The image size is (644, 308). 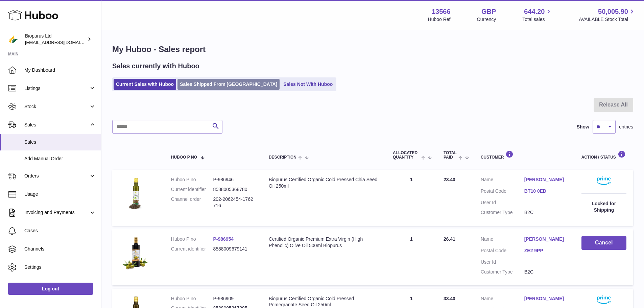 I want to click on span: Huboo P no, so click(x=184, y=157).